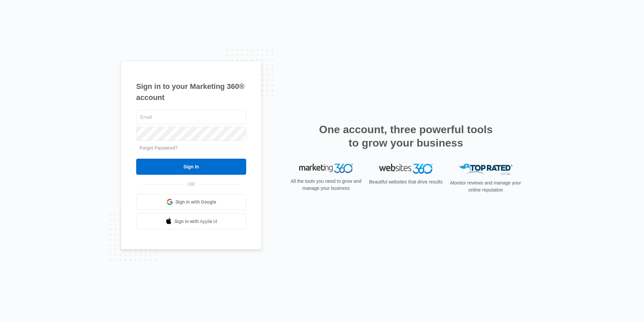  Describe the element at coordinates (406, 169) in the screenshot. I see `img: Websites 360` at that location.